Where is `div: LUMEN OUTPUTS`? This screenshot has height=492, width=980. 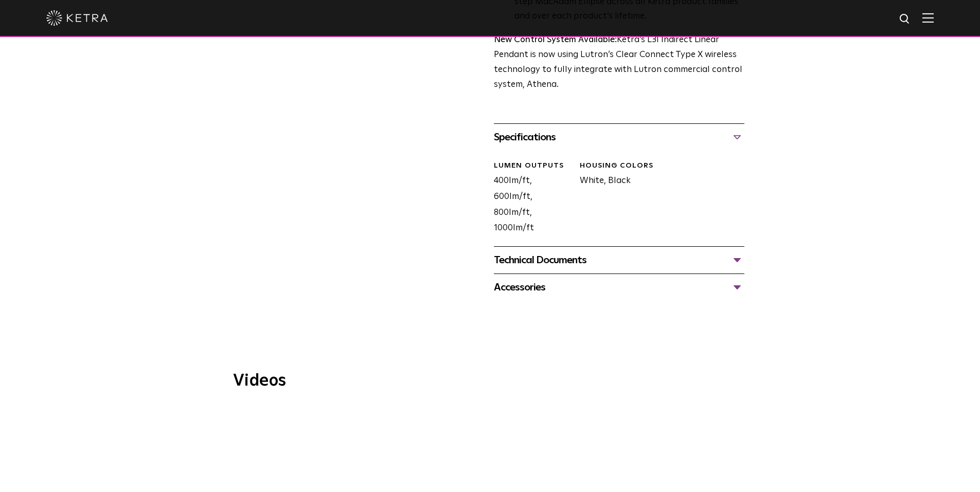 div: LUMEN OUTPUTS is located at coordinates (533, 166).